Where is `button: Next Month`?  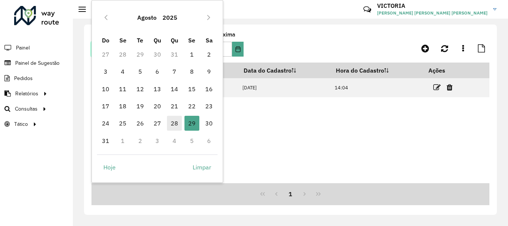 button: Next Month is located at coordinates (209, 17).